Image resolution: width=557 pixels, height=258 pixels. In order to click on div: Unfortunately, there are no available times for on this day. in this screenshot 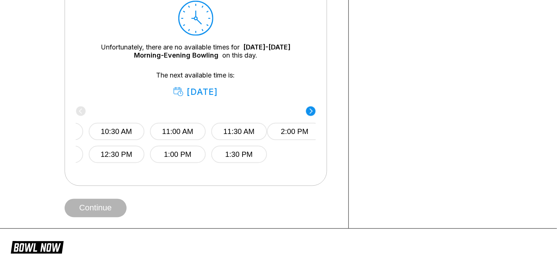, I will do `click(196, 51)`.